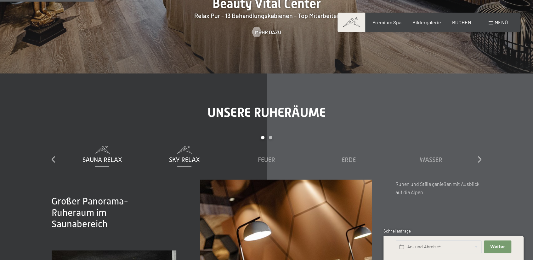  I want to click on span: Sauna Relax, so click(102, 159).